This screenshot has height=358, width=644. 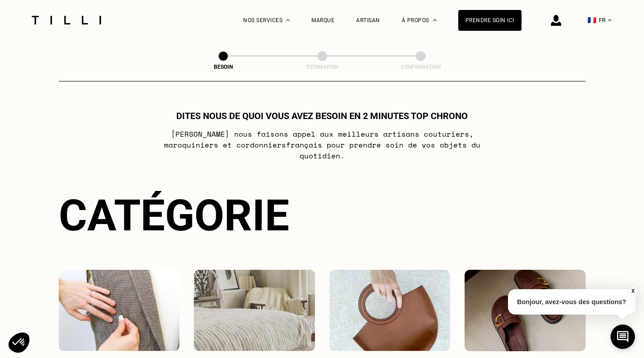 What do you see at coordinates (323, 20) in the screenshot?
I see `div: Marque` at bounding box center [323, 20].